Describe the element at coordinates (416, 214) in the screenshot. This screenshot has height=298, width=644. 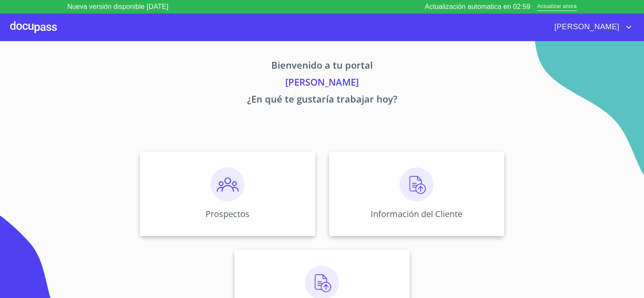
I see `p: Información del Cliente` at that location.